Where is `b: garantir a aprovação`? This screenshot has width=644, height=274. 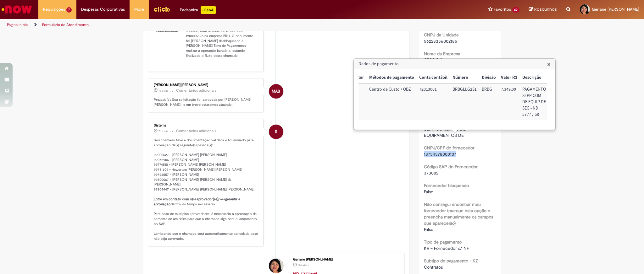
b: garantir a aprovação is located at coordinates (197, 202).